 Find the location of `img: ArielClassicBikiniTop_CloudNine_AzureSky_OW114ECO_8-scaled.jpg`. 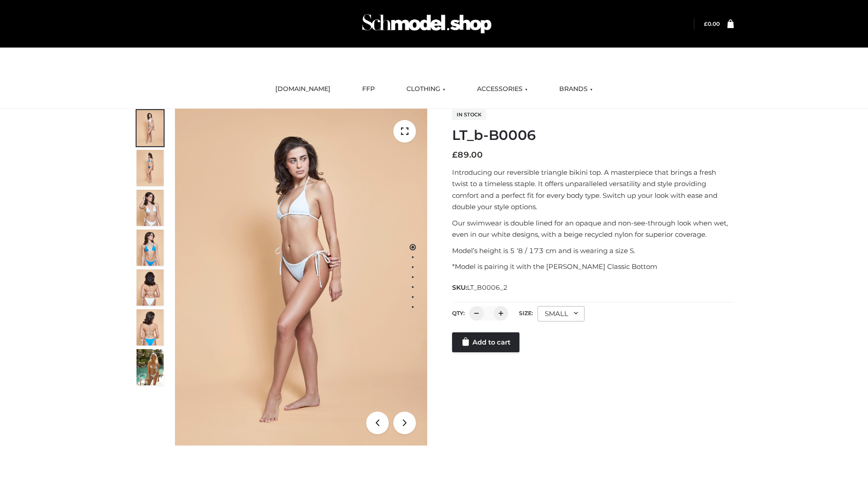

img: ArielClassicBikiniTop_CloudNine_AzureSky_OW114ECO_8-scaled.jpg is located at coordinates (150, 327).